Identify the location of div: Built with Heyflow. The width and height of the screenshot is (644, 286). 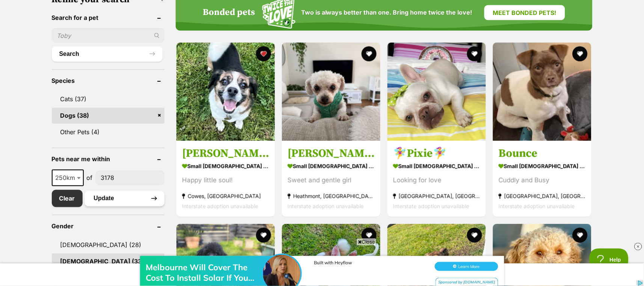
(371, 22).